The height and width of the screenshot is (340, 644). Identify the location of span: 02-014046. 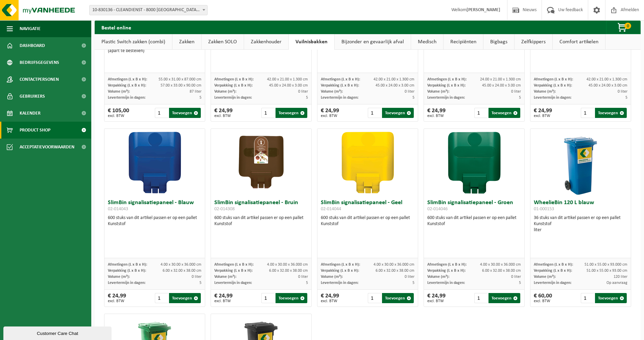
(438, 209).